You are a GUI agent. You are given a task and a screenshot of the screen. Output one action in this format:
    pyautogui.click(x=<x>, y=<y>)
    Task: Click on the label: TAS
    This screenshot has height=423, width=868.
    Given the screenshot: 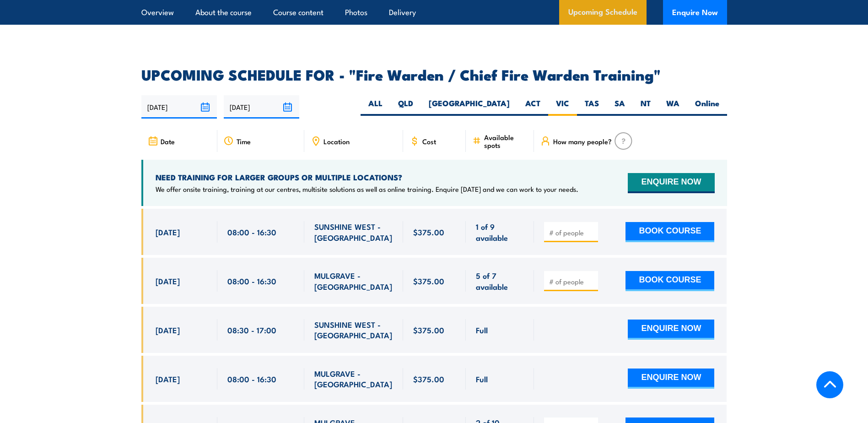 What is the action you would take?
    pyautogui.click(x=592, y=107)
    